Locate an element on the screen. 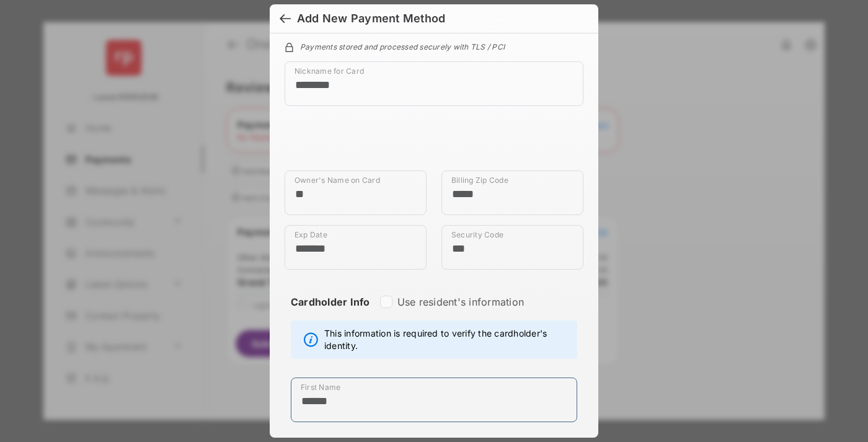 This screenshot has height=442, width=868. span: This information is required to verify the cardholder's identity. is located at coordinates (447, 339).